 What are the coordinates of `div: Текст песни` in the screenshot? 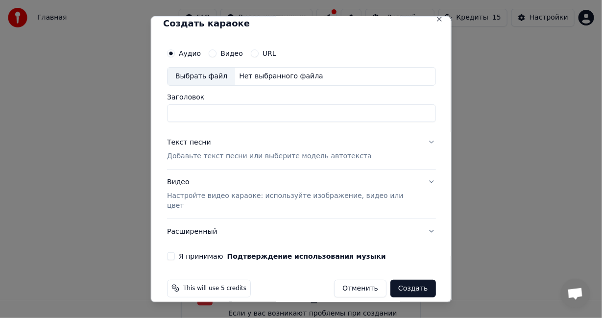 It's located at (189, 142).